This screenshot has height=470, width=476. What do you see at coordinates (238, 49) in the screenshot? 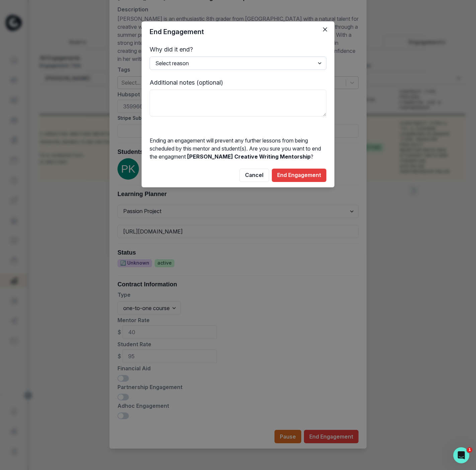
I see `p: Why did it end?` at bounding box center [238, 49].